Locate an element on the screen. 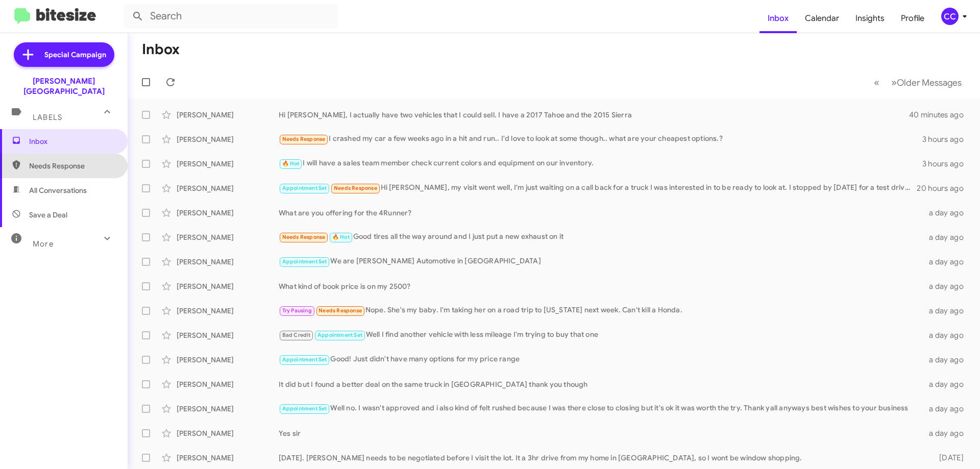 The width and height of the screenshot is (980, 469). a: Insights is located at coordinates (869, 18).